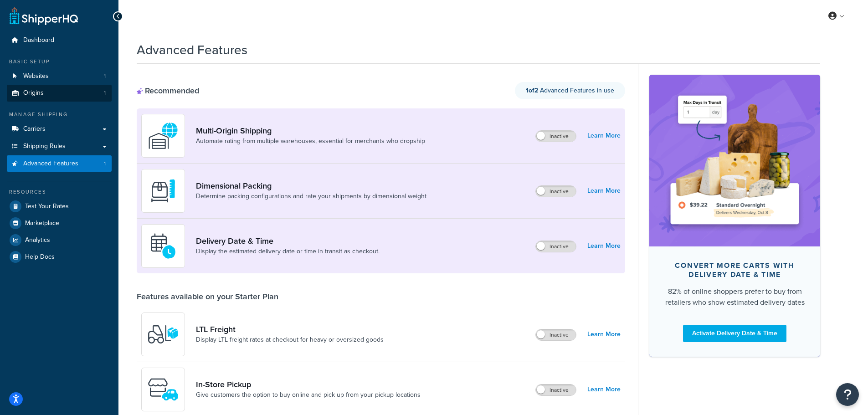 The height and width of the screenshot is (415, 868). I want to click on a: Activate Delivery Date & Time, so click(735, 333).